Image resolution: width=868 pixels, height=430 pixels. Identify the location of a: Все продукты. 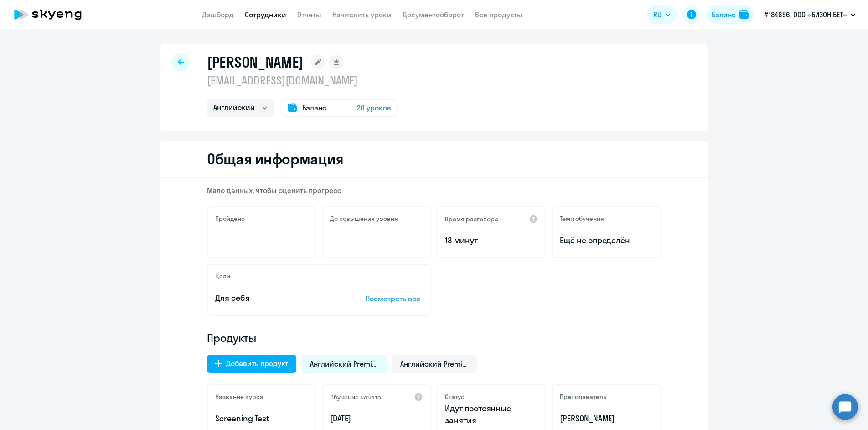
(499, 15).